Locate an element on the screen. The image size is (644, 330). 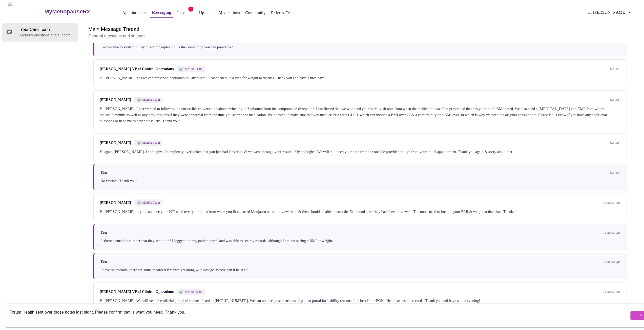
button: Appointments is located at coordinates (134, 13).